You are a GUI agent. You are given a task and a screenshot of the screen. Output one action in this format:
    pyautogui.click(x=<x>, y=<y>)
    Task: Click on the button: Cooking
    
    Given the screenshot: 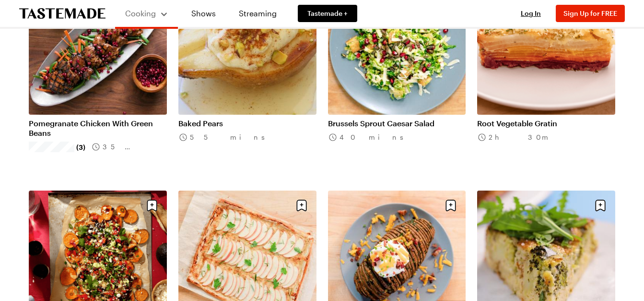 What is the action you would take?
    pyautogui.click(x=146, y=14)
    